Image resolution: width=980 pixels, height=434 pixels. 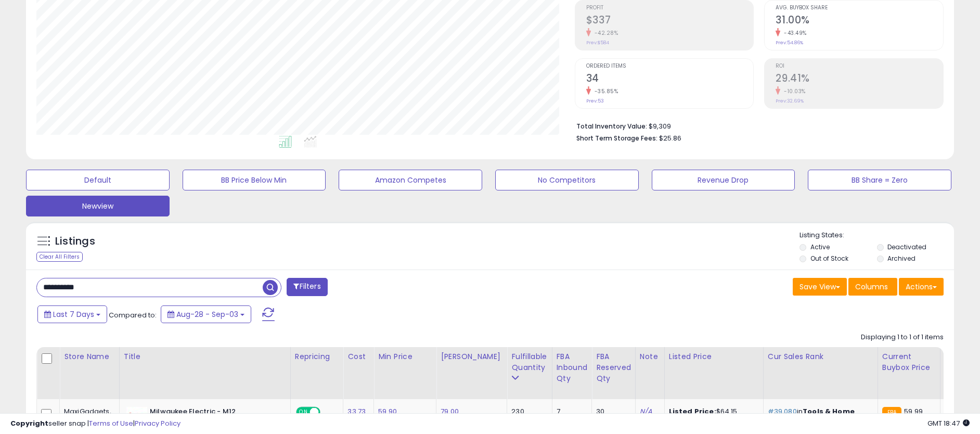 What do you see at coordinates (948, 423) in the screenshot?
I see `span: 2025-09-11 18:47 GMT` at bounding box center [948, 423].